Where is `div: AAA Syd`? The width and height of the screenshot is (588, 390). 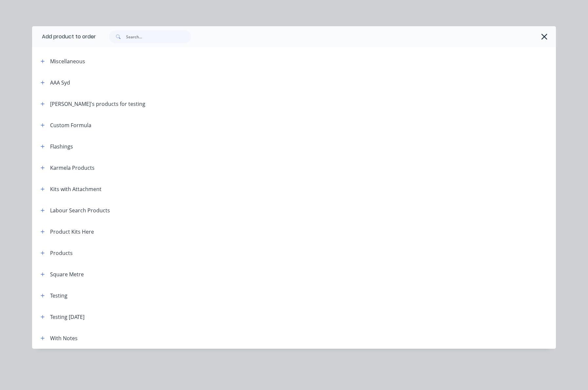
div: AAA Syd is located at coordinates (60, 83).